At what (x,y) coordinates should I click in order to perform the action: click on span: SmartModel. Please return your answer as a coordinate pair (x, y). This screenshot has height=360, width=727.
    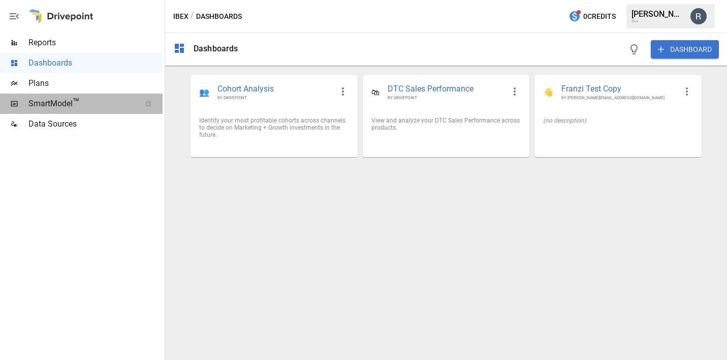
    Looking at the image, I should click on (81, 104).